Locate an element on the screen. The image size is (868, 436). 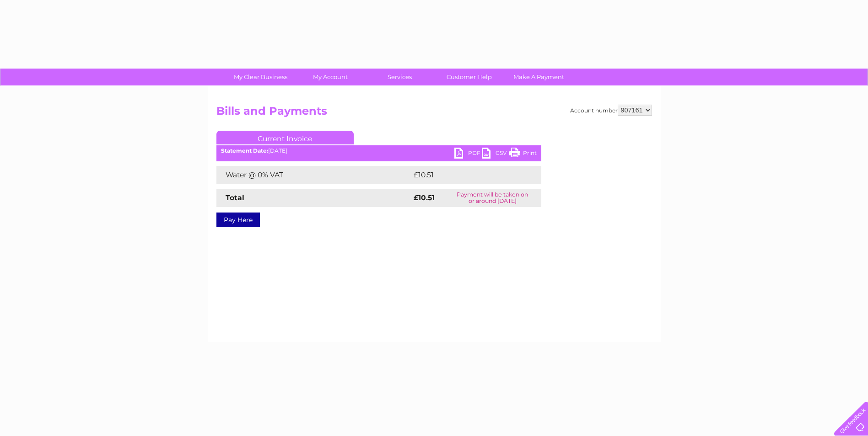
a: Make A Payment is located at coordinates (539, 77).